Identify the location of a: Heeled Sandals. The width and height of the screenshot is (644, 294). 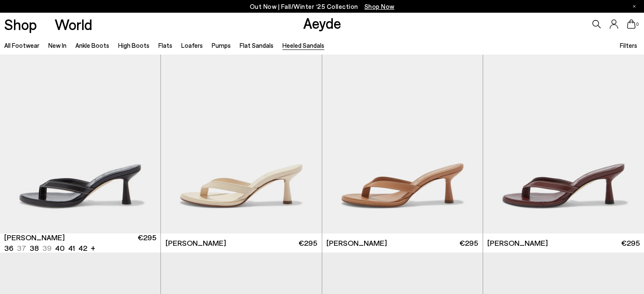
(303, 45).